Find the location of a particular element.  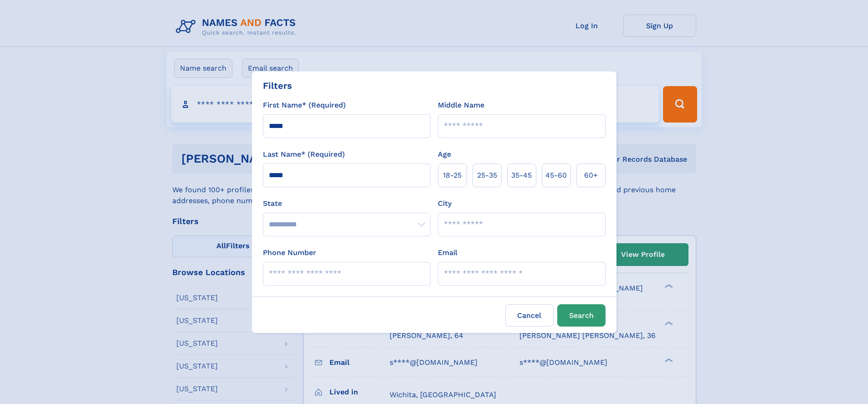

span: 35‑45 is located at coordinates (521, 175).